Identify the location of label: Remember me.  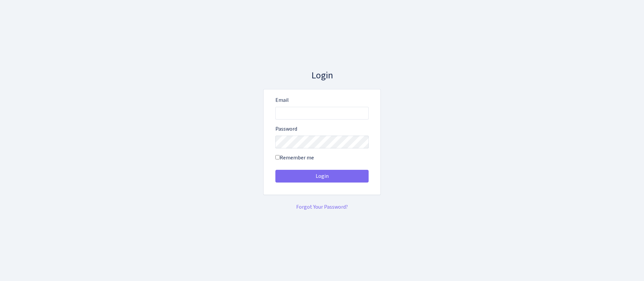
(294, 158).